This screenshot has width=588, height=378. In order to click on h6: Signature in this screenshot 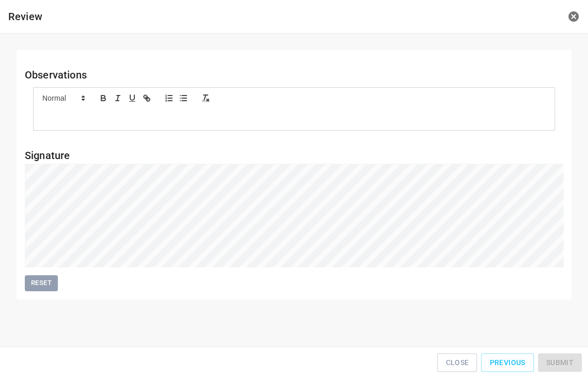, I will do `click(294, 156)`.